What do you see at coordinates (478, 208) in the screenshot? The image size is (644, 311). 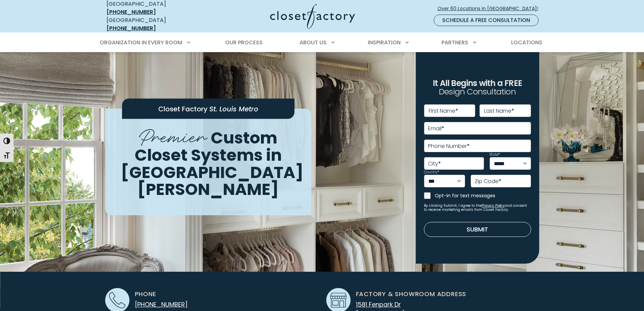 I see `small: By clicking Submit, I agree to the and consent to receive marketing emails from Closet Factory.` at bounding box center [478, 208].